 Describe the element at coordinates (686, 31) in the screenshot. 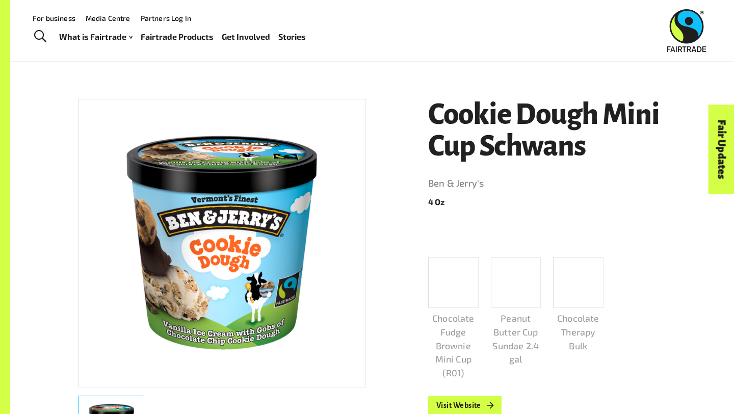

I see `img: Fairtrade Australia New Zealand logo` at that location.